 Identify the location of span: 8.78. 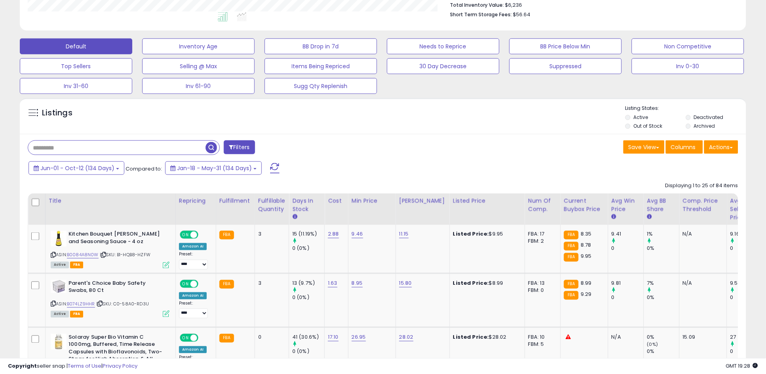
(586, 245).